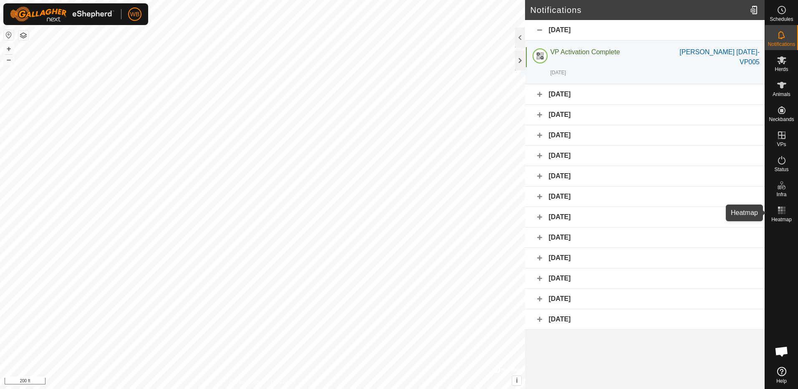  I want to click on span: Heatmap, so click(782, 220).